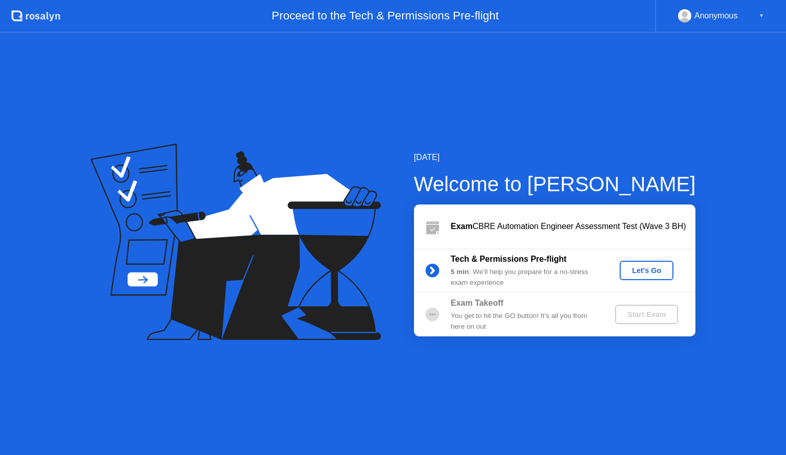 The width and height of the screenshot is (786, 455). What do you see at coordinates (508, 259) in the screenshot?
I see `b: Tech & Permissions Pre-flight` at bounding box center [508, 259].